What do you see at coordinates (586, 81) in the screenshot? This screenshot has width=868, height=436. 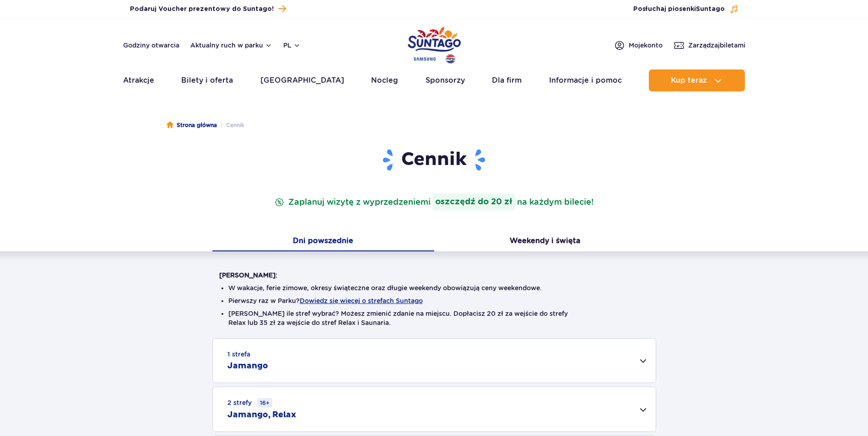 I see `a: Informacje i pomoc` at bounding box center [586, 81].